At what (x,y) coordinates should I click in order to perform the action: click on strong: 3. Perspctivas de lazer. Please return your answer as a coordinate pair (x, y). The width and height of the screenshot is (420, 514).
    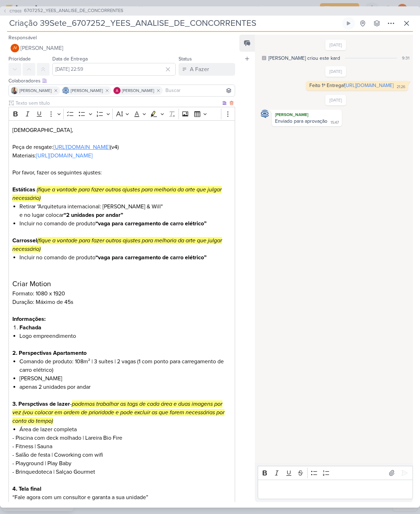
    Looking at the image, I should click on (41, 404).